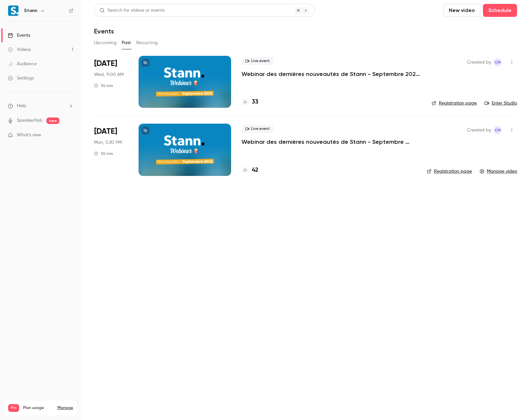 The width and height of the screenshot is (530, 420). Describe the element at coordinates (21, 78) in the screenshot. I see `div: Settings` at that location.